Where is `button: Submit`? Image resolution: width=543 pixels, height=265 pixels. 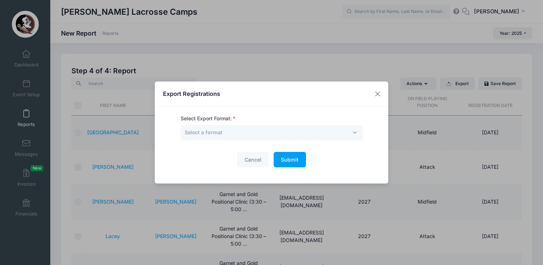
button: Submit is located at coordinates (290, 159).